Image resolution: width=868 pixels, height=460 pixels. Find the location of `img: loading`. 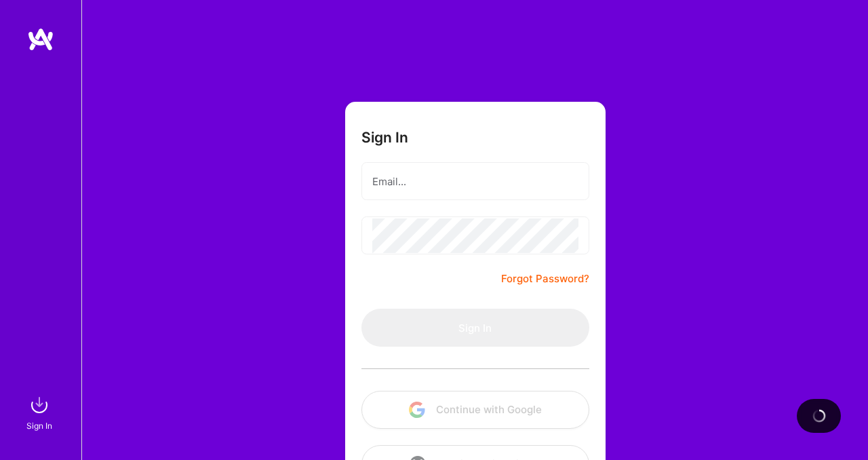

img: loading is located at coordinates (819, 416).